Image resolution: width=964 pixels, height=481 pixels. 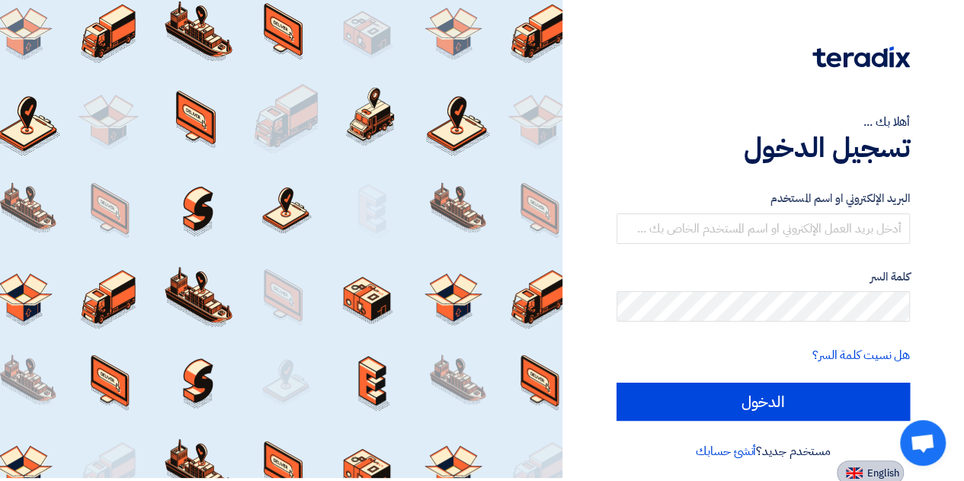 I want to click on a: هل نسيت كلمة السر؟, so click(x=861, y=355).